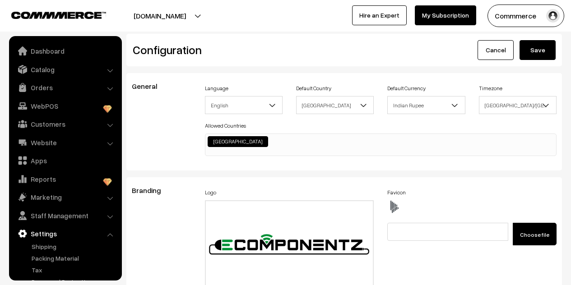 Image resolution: width=571 pixels, height=285 pixels. Describe the element at coordinates (65, 51) in the screenshot. I see `a: Dashboard` at that location.